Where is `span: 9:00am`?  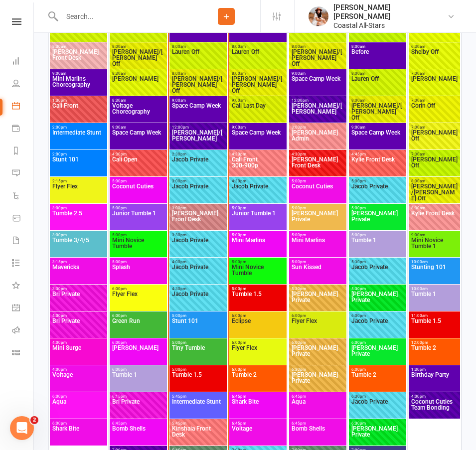
span: 9:00am is located at coordinates (434, 235).